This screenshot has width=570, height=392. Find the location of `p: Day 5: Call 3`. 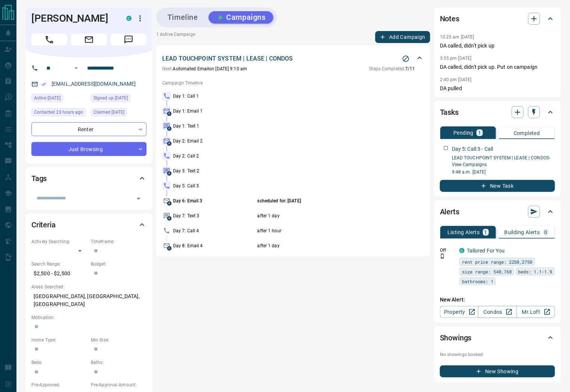

p: Day 5: Call 3 is located at coordinates (214, 186).